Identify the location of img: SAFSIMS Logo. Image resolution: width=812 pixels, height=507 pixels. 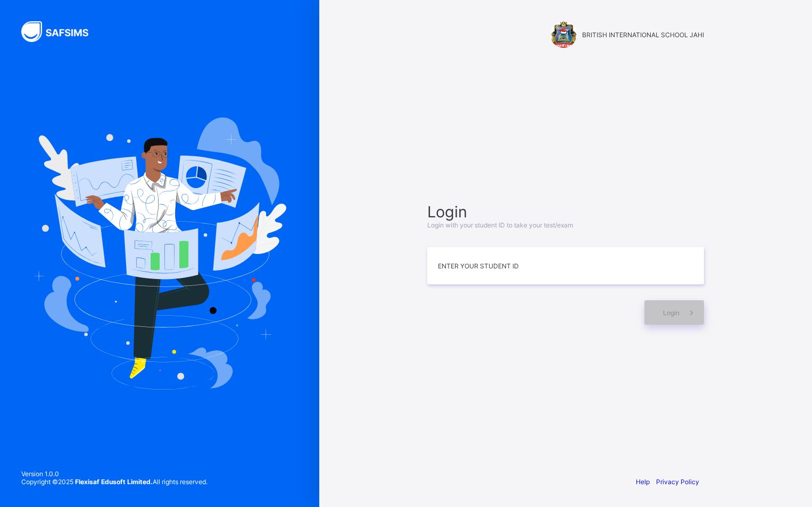
(62, 31).